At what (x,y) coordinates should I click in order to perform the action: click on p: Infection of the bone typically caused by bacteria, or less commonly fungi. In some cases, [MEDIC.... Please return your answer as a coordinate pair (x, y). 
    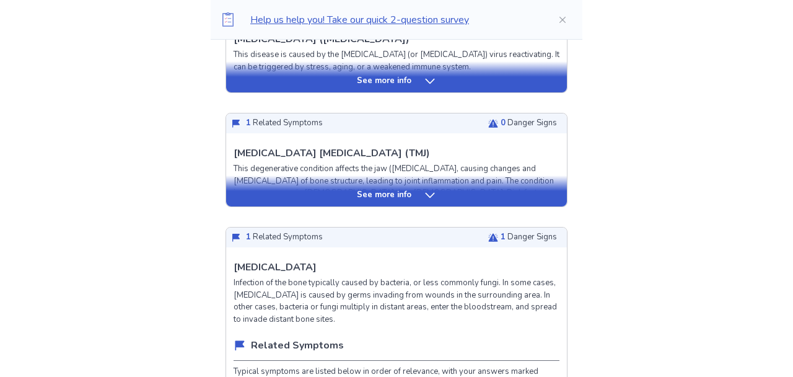
    Looking at the image, I should click on (396, 301).